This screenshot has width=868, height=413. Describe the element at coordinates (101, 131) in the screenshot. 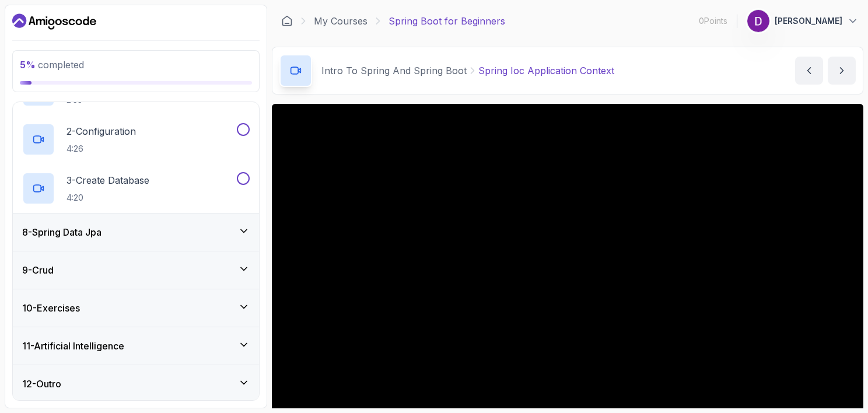

I see `p: 2 - Configuration` at that location.